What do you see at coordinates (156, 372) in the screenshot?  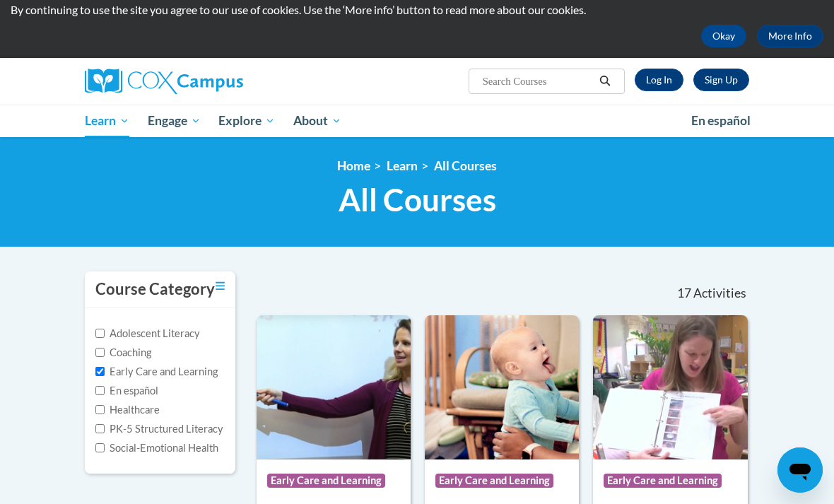 I see `label: Early Care and Learning` at bounding box center [156, 372].